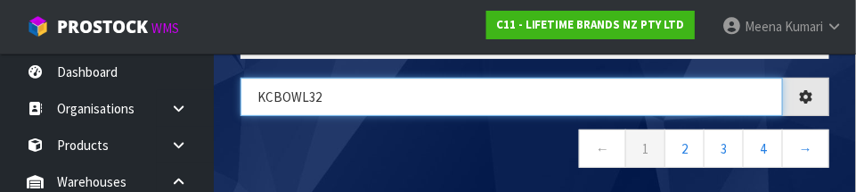 Image resolution: width=856 pixels, height=192 pixels. Describe the element at coordinates (102, 27) in the screenshot. I see `span: ProStock` at that location.